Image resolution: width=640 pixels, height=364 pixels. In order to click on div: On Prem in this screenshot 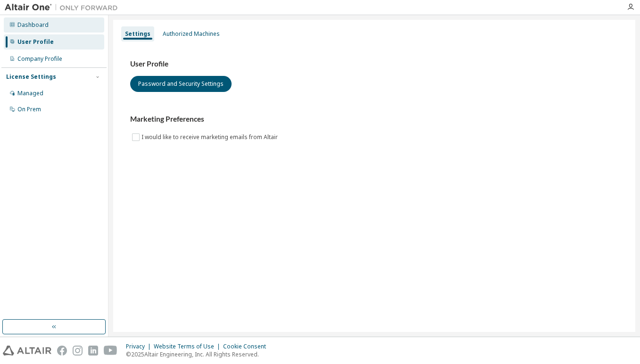, I will do `click(29, 109)`.